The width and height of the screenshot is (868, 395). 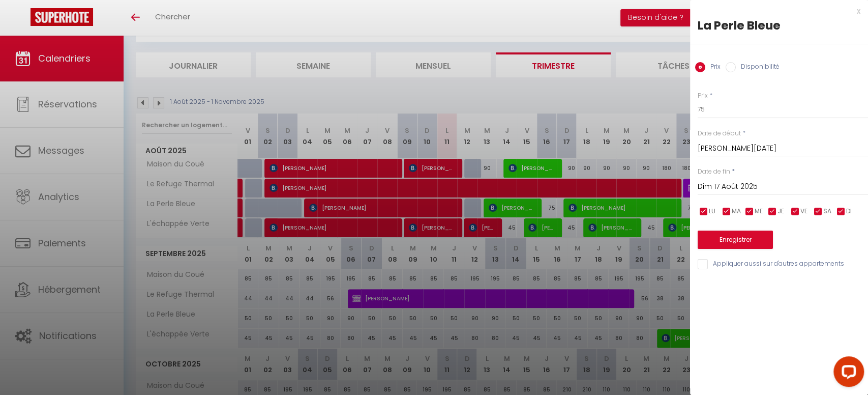 What do you see at coordinates (23, 19) in the screenshot?
I see `button: Open LiveChat chat widget` at bounding box center [23, 19].